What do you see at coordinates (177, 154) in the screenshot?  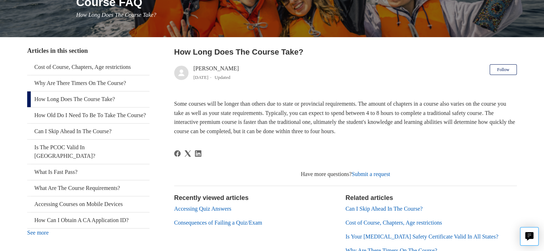 I see `a: Facebook` at bounding box center [177, 154].